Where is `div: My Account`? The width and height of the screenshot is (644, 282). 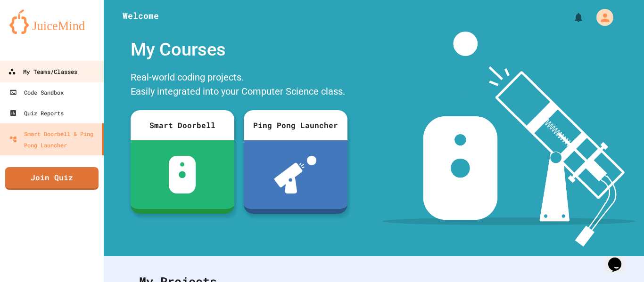
div: My Account is located at coordinates (601, 18).